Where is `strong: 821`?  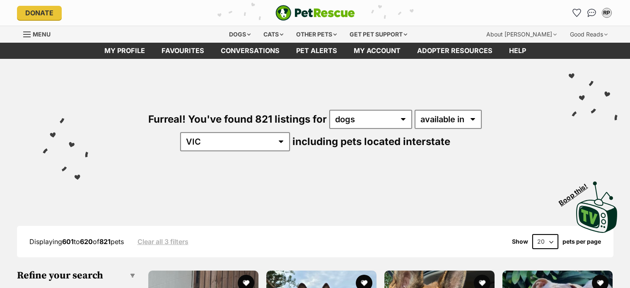
strong: 821 is located at coordinates (105, 242).